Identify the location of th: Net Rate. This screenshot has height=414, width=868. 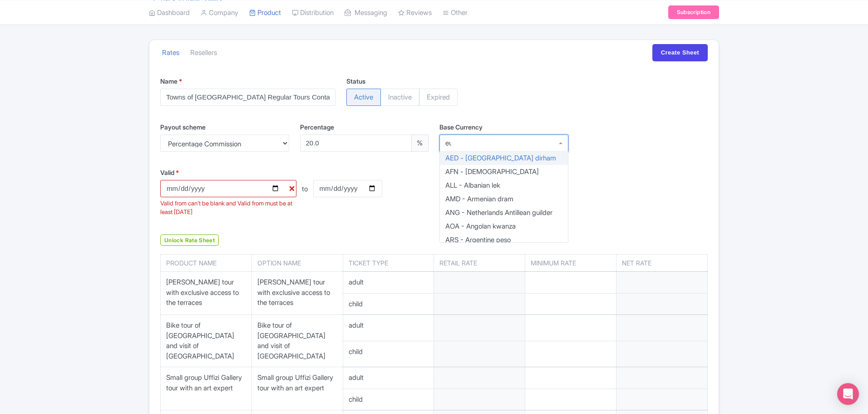
(662, 263).